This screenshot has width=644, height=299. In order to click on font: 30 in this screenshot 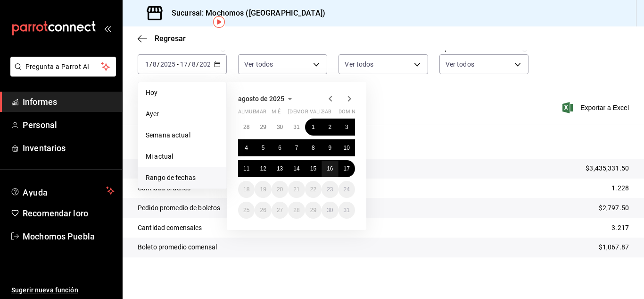, I will do `click(280, 127)`.